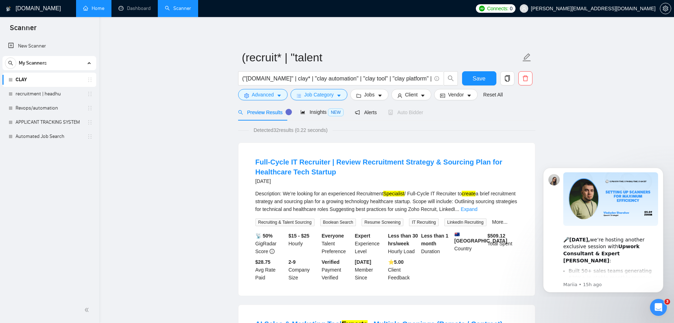 Image resolution: width=674 pixels, height=323 pixels. I want to click on a: Automated Job Search, so click(49, 136).